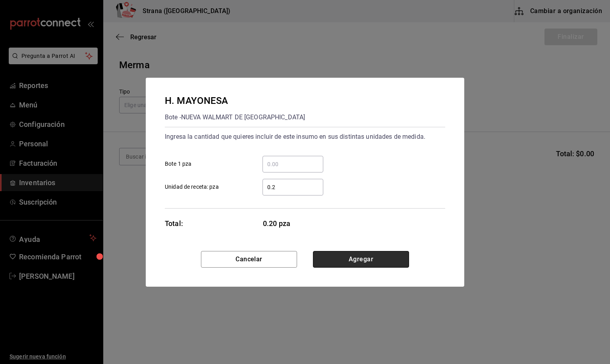 This screenshot has height=364, width=610. Describe the element at coordinates (361, 259) in the screenshot. I see `button: Agregar` at that location.